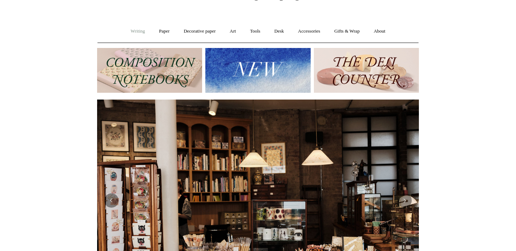 The image size is (516, 251). Describe the element at coordinates (257, 70) in the screenshot. I see `img: New.jpg__PID:f73bdf93-380a-4a35-bcfe-7823039498e1` at that location.